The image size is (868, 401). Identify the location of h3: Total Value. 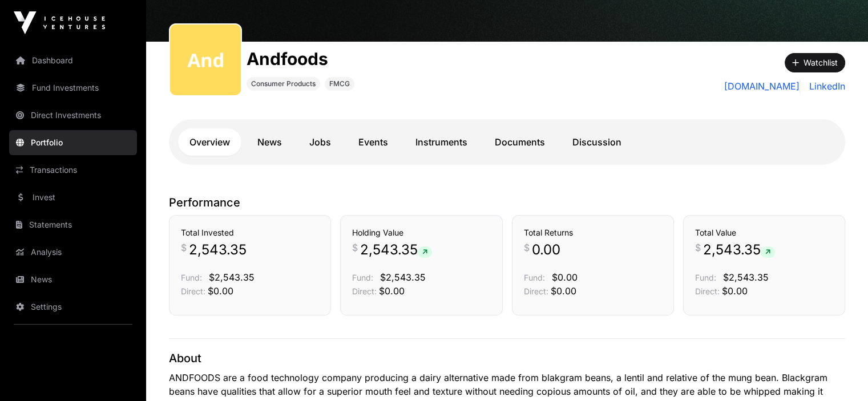
(764, 233).